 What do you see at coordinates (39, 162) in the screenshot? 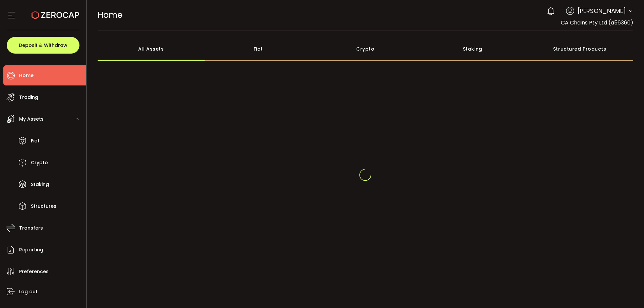
I see `span: Crypto` at bounding box center [39, 162].